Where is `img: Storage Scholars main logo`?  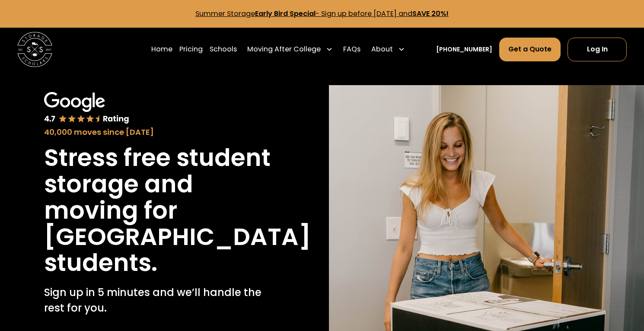 img: Storage Scholars main logo is located at coordinates (35, 49).